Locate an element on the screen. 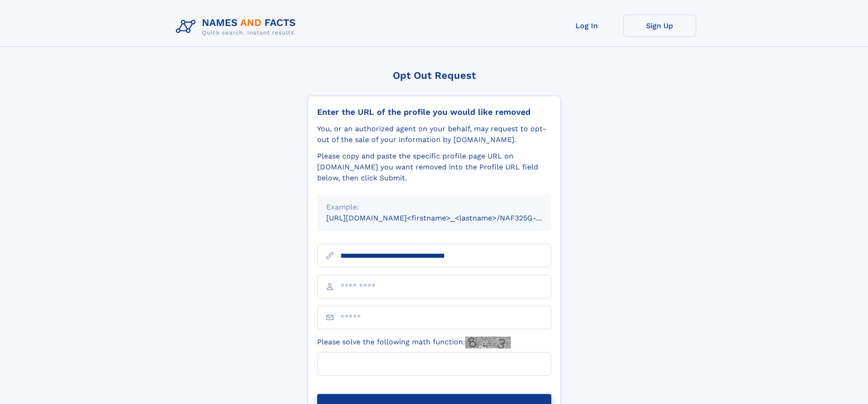  div: Enter the URL of the profile you would like removed is located at coordinates (434, 112).